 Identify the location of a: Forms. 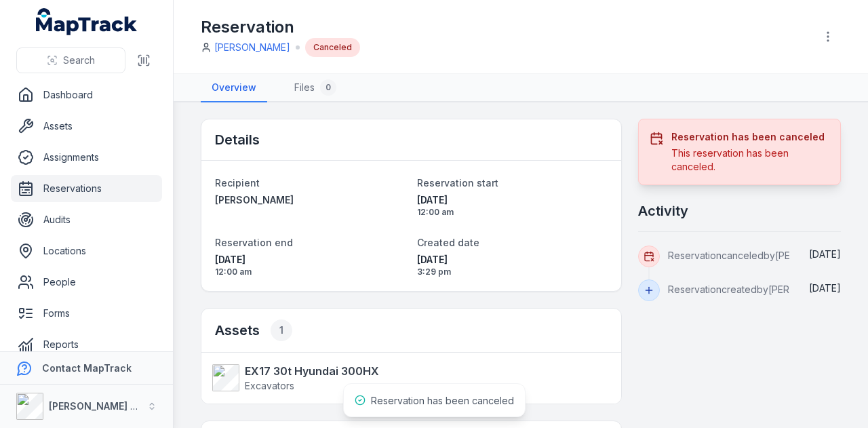
(86, 314).